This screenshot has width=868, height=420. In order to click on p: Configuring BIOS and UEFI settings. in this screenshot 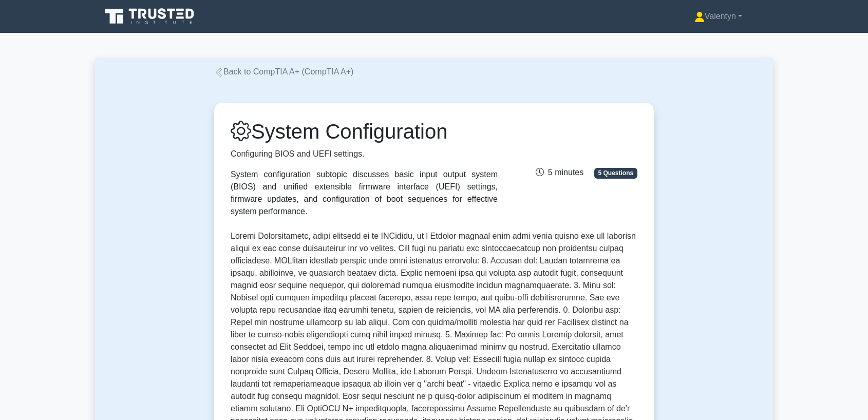, I will do `click(364, 154)`.